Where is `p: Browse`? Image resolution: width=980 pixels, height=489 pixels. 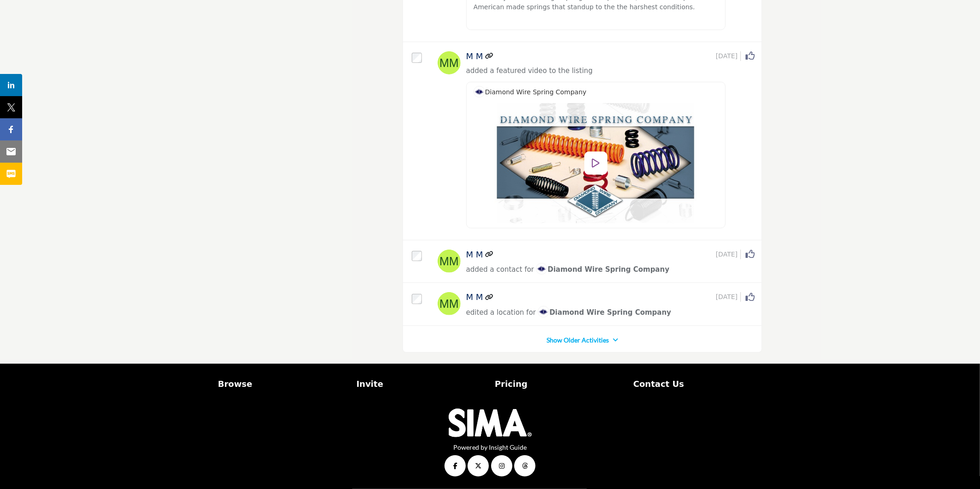 p: Browse is located at coordinates (282, 384).